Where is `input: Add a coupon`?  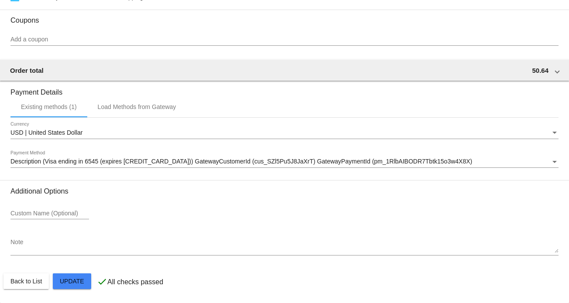 input: Add a coupon is located at coordinates (284, 40).